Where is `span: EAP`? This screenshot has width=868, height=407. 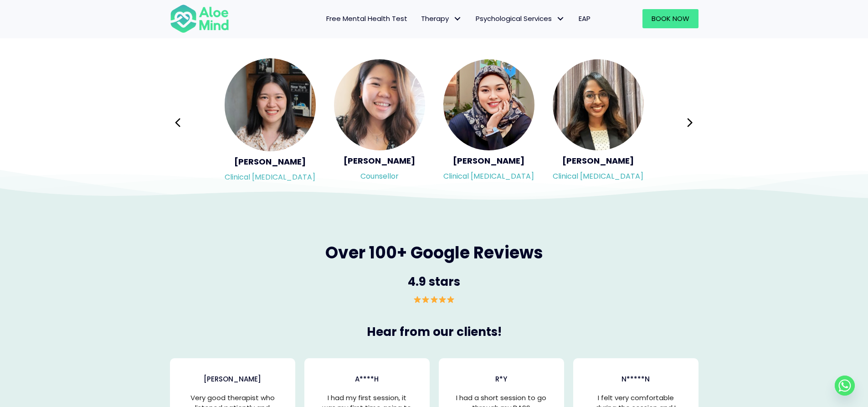
span: EAP is located at coordinates (585, 18).